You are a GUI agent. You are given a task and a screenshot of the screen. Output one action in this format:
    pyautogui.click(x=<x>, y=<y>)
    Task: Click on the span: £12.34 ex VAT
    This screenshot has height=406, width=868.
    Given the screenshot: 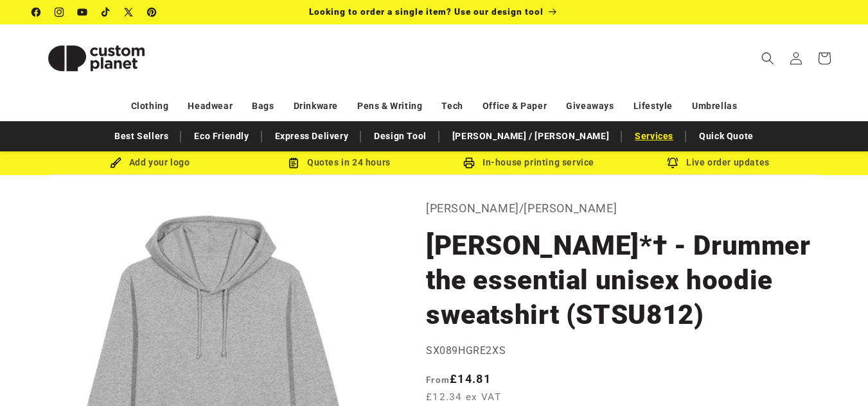 What is the action you would take?
    pyautogui.click(x=463, y=398)
    